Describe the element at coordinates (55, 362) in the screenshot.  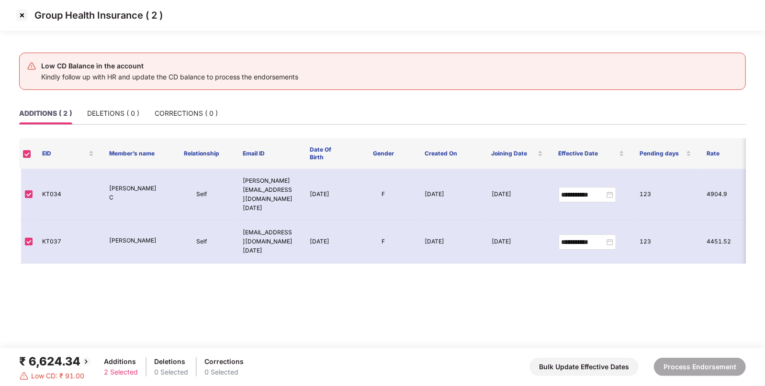
I see `div: ₹ 6,624.34` at that location.